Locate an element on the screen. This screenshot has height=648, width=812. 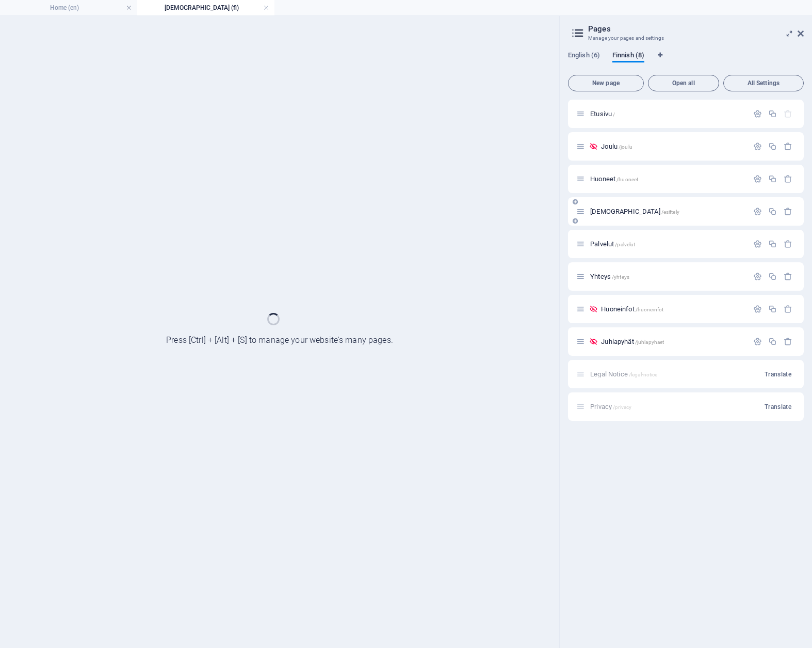
span: All Settings is located at coordinates (764, 83).